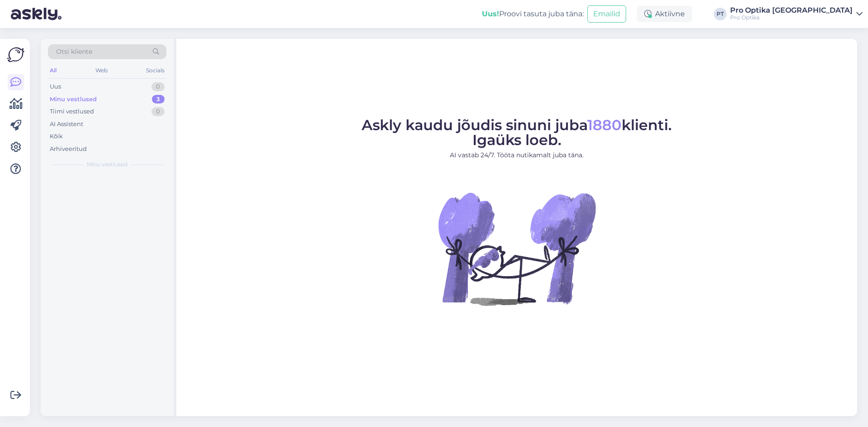  Describe the element at coordinates (516, 133) in the screenshot. I see `span: Askly kaudu jõudis sinuni juba klienti. Igaüks loeb.` at that location.